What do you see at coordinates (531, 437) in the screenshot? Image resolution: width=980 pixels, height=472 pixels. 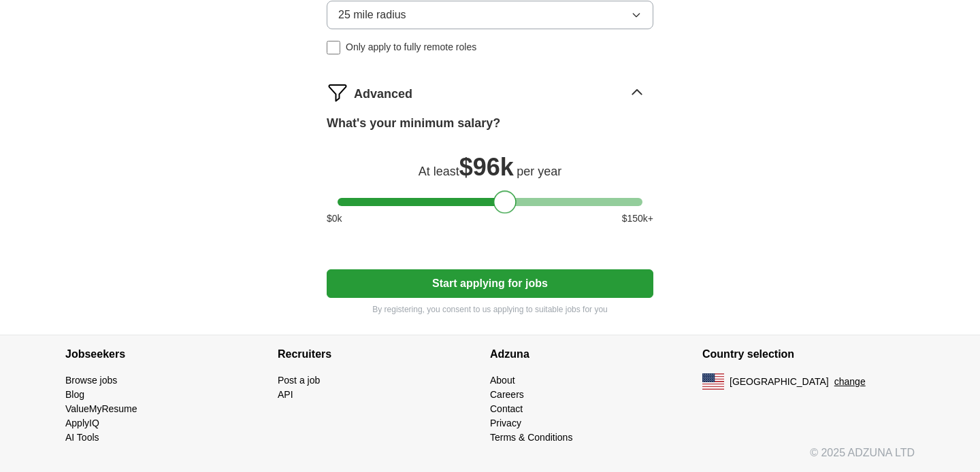 I see `a: Terms & Conditions` at bounding box center [531, 437].